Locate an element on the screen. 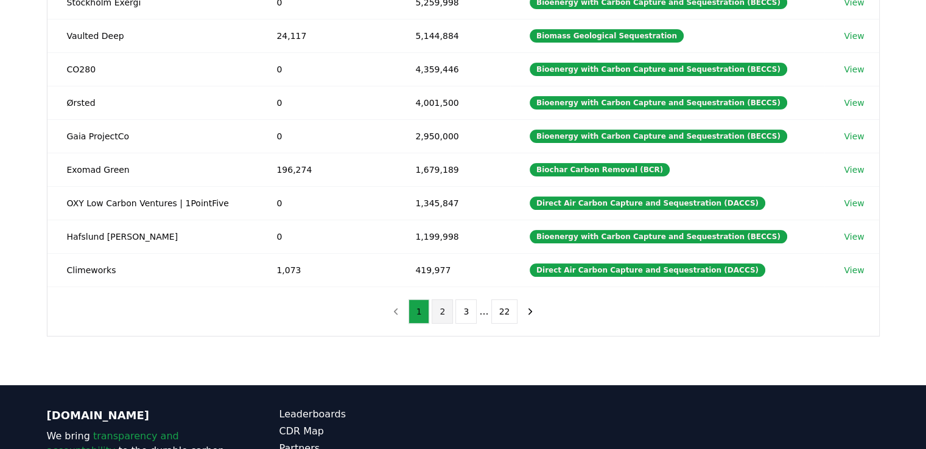 This screenshot has width=926, height=449. td: 2,950,000 is located at coordinates (453, 136).